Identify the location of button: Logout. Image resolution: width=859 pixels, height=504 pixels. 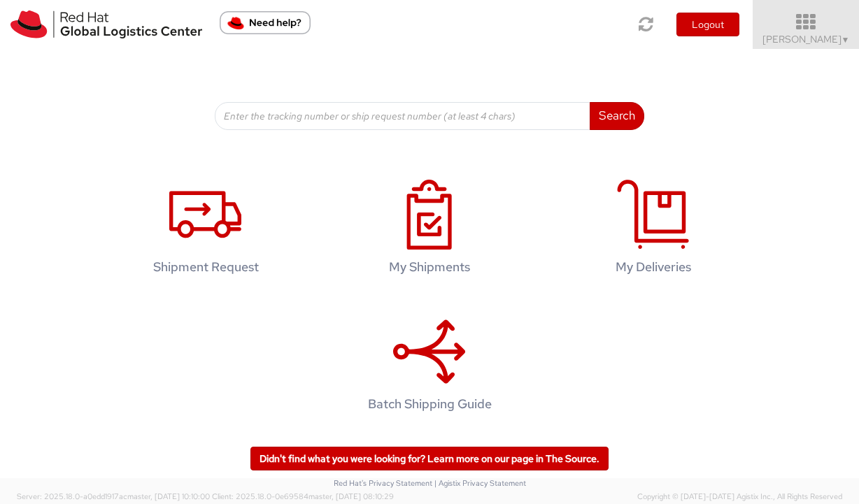
(708, 24).